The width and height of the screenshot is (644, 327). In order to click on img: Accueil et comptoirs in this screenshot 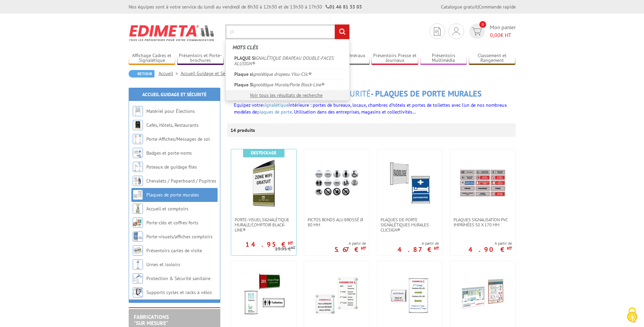, I will do `click(138, 208)`.